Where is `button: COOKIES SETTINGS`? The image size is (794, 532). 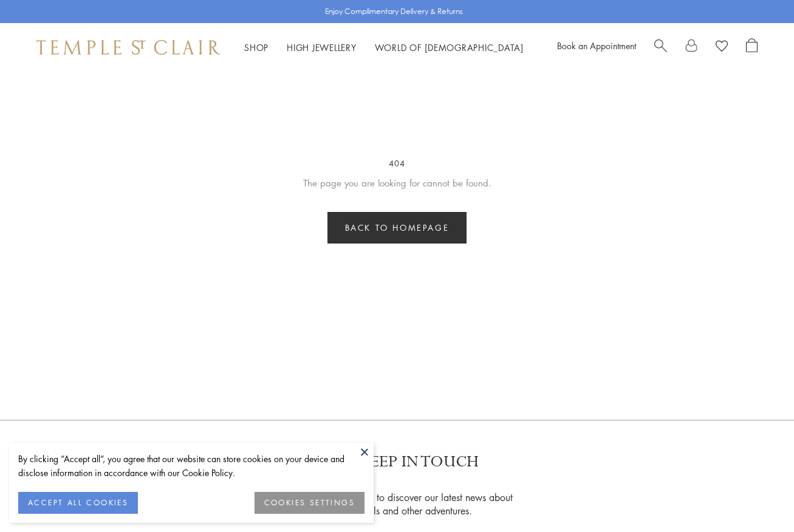
button: COOKIES SETTINGS is located at coordinates (309, 502).